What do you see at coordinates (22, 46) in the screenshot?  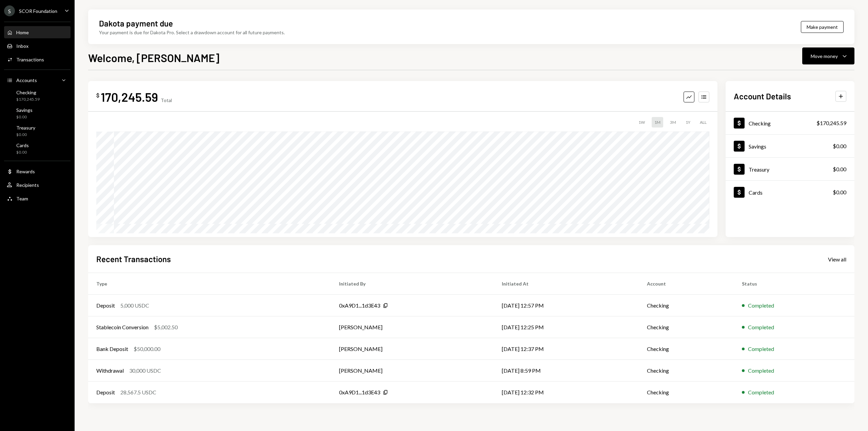 I see `div: Inbox` at bounding box center [22, 46].